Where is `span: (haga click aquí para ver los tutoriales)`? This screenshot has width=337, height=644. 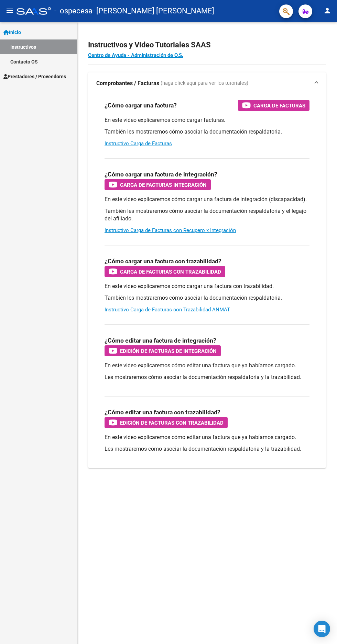 span: (haga click aquí para ver los tutoriales) is located at coordinates (204, 83).